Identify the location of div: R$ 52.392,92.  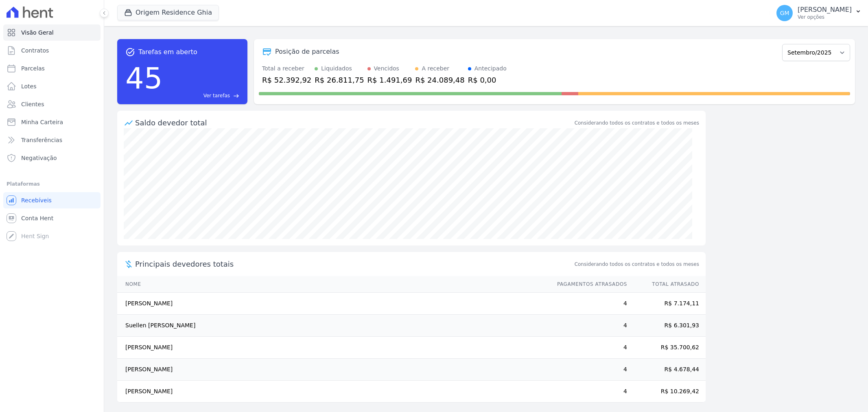
(287, 80).